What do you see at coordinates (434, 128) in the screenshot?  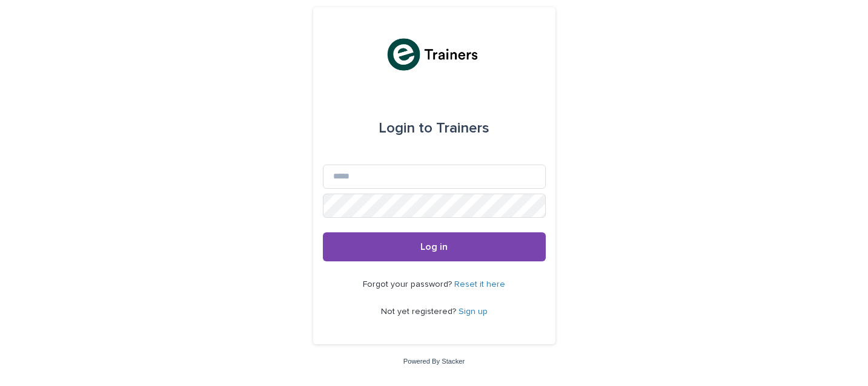 I see `div: Trainers` at bounding box center [434, 128].